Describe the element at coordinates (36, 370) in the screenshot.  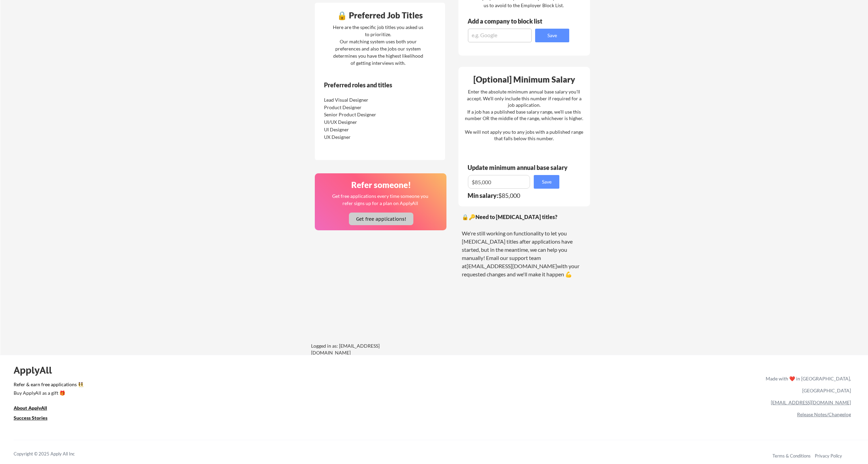
I see `div: ApplyAll` at that location.